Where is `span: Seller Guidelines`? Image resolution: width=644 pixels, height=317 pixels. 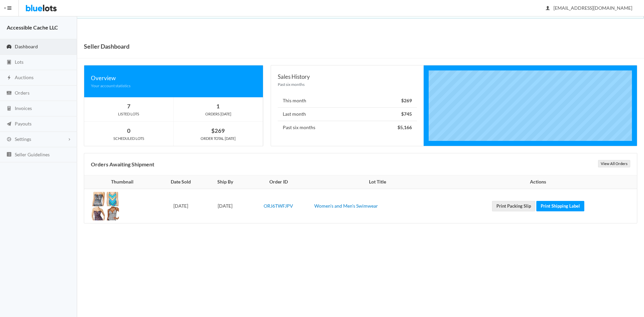
span: Seller Guidelines is located at coordinates (32, 154).